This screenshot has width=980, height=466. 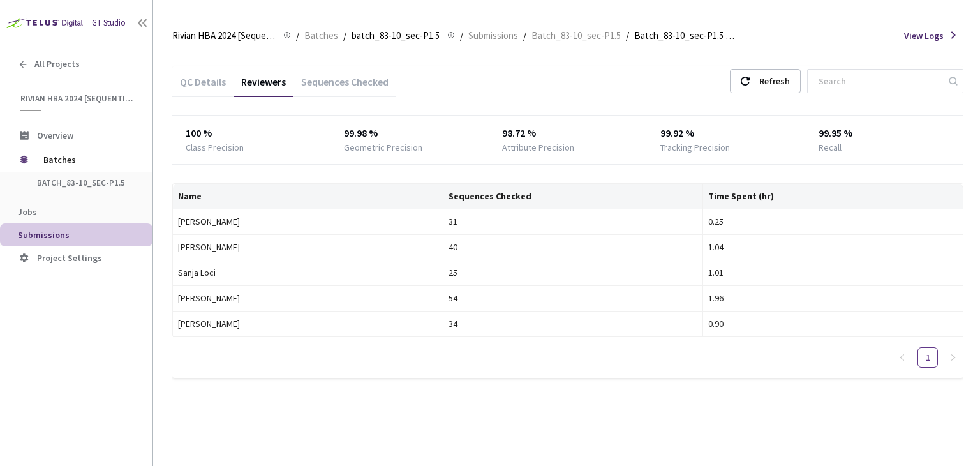 What do you see at coordinates (902, 357) in the screenshot?
I see `li: Previous Page` at bounding box center [902, 357].